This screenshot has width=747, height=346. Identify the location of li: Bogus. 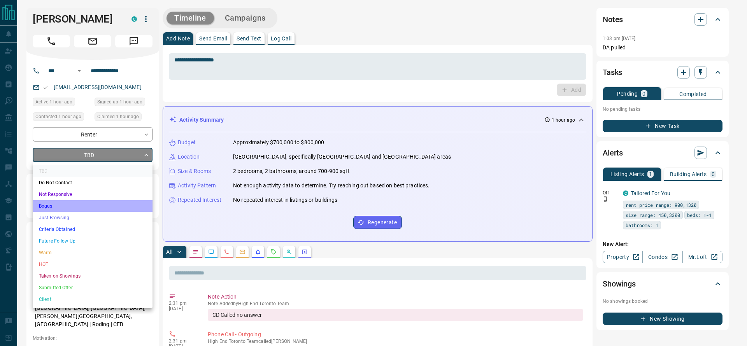
(93, 206).